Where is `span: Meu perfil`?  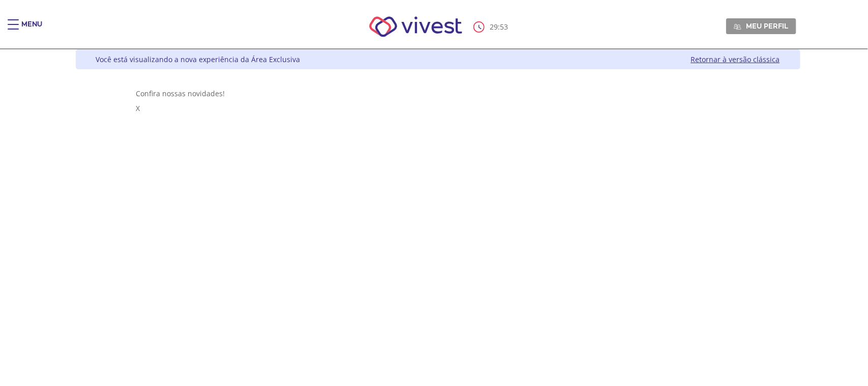 span: Meu perfil is located at coordinates (767, 26).